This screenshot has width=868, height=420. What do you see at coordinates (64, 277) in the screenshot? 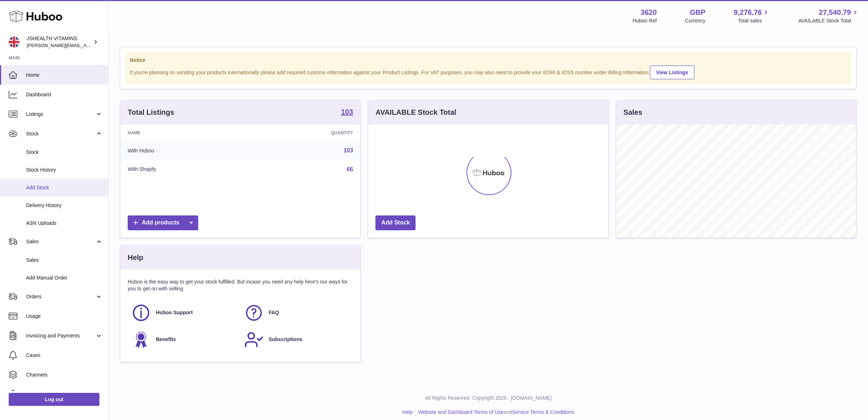
I see `span: Add Manual Order` at bounding box center [64, 277].